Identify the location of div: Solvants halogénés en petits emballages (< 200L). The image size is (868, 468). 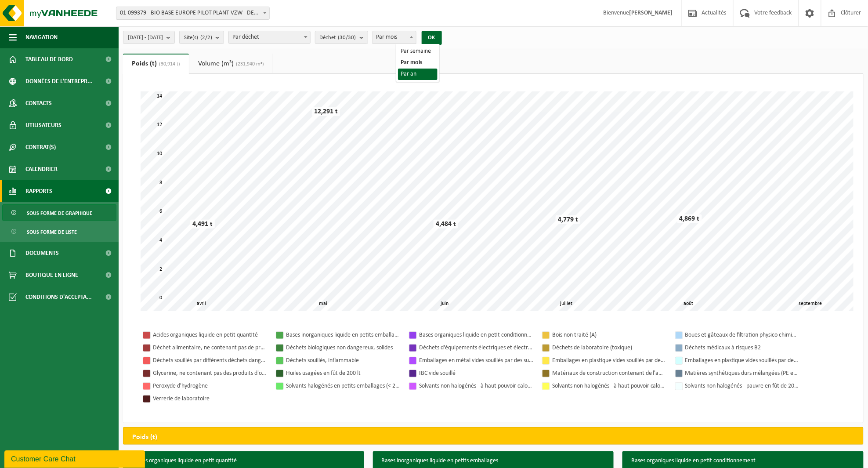
(343, 386).